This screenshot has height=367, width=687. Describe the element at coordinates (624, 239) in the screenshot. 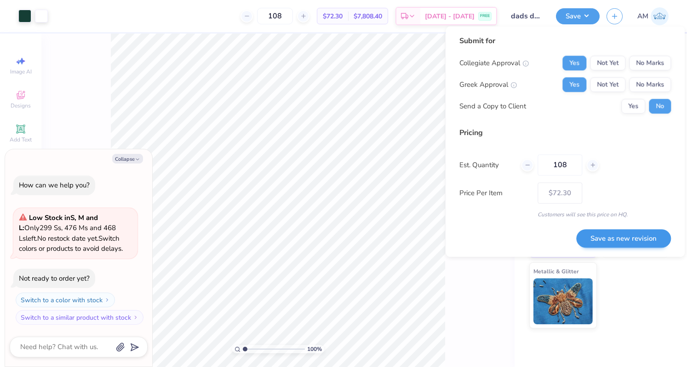

I see `button: Save as new revision` at that location.